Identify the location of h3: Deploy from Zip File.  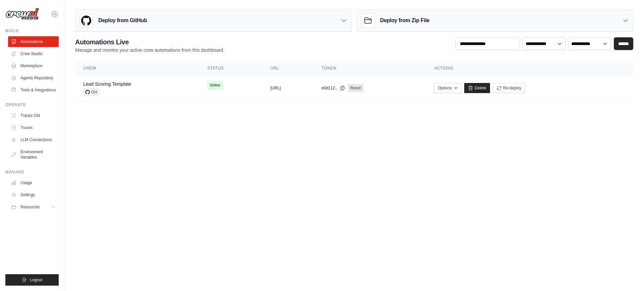
(404, 21).